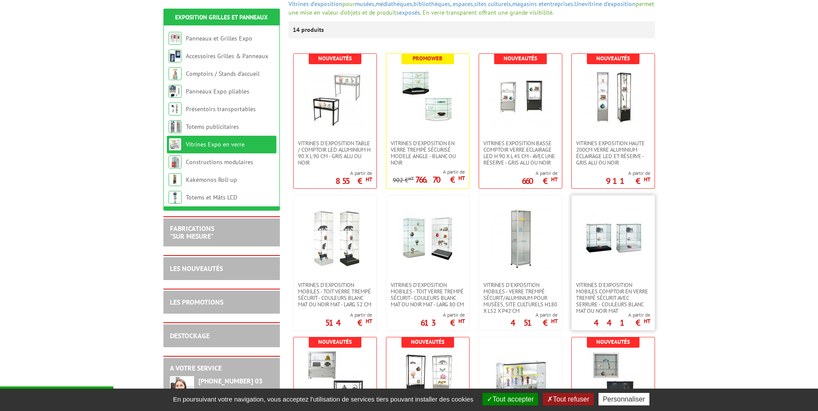  Describe the element at coordinates (211, 180) in the screenshot. I see `a: Kakémonos Roll-up` at that location.